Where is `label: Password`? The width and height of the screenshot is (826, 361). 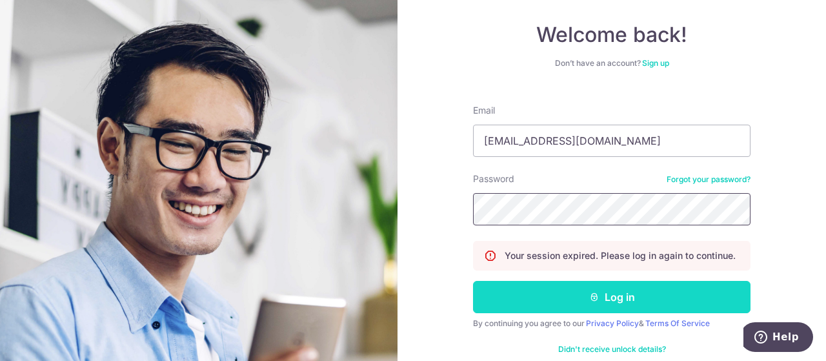 label: Password is located at coordinates (494, 179).